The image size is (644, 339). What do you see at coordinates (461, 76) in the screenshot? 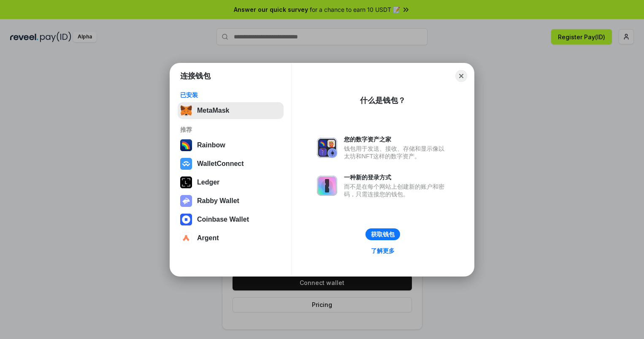
I see `button: Close` at bounding box center [461, 76].